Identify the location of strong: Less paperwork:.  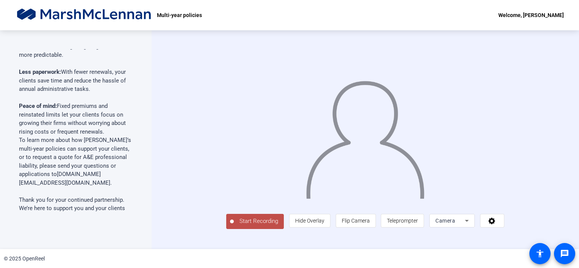
(40, 72).